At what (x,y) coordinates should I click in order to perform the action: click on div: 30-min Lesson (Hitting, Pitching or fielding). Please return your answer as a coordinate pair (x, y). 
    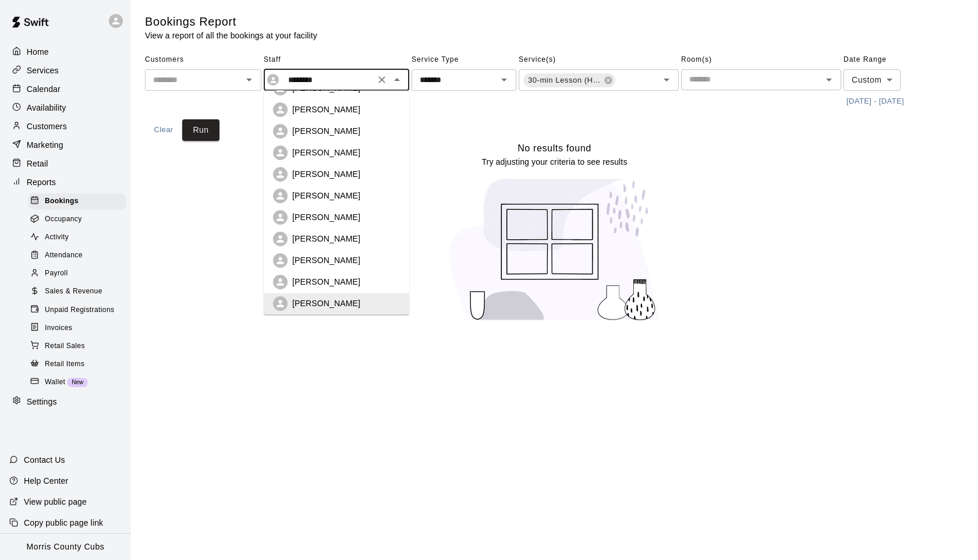
    Looking at the image, I should click on (569, 80).